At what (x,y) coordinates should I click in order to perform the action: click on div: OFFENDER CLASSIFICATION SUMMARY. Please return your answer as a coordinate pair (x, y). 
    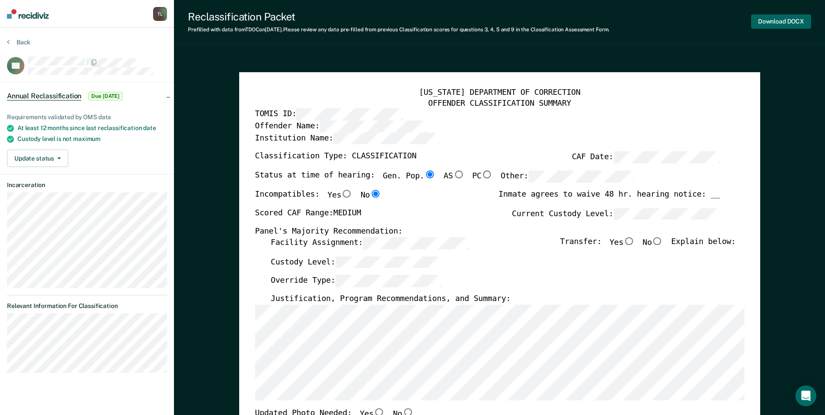
    Looking at the image, I should click on (499, 103).